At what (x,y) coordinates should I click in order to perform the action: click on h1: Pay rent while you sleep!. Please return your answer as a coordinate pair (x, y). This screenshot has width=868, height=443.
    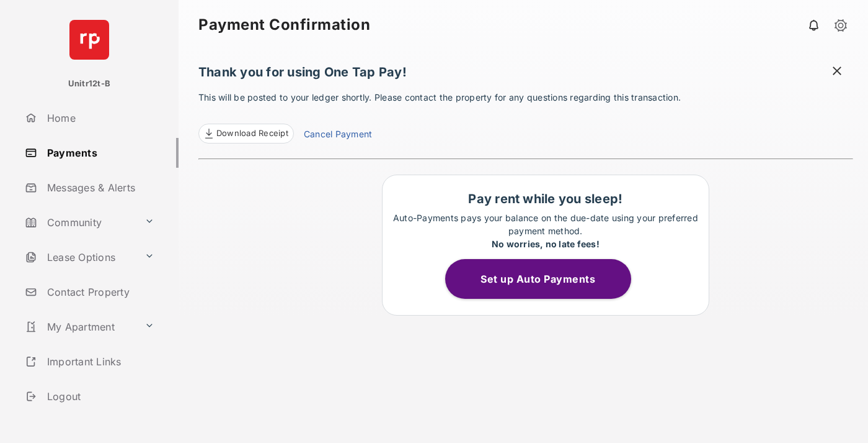
    Looking at the image, I should click on (546, 199).